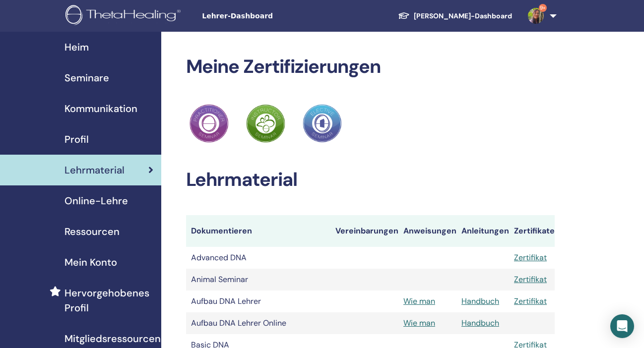  I want to click on span: Ressourcen, so click(92, 232).